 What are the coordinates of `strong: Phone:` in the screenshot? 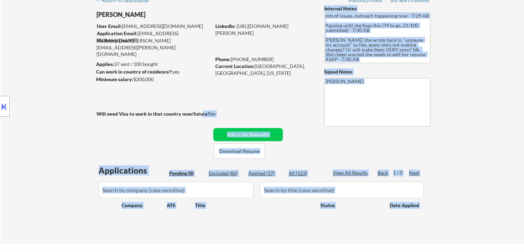 It's located at (223, 59).